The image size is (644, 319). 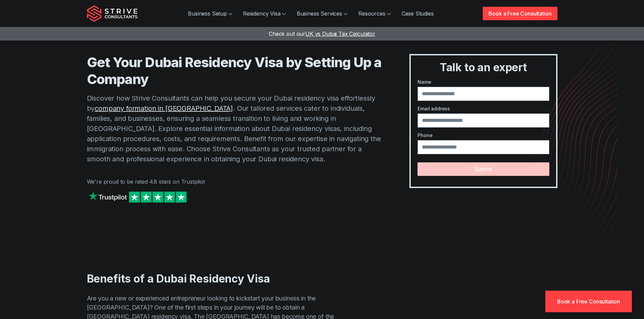 What do you see at coordinates (322, 34) in the screenshot?
I see `a: Check out ourUK vs Dubai Tax Calculator` at bounding box center [322, 34].